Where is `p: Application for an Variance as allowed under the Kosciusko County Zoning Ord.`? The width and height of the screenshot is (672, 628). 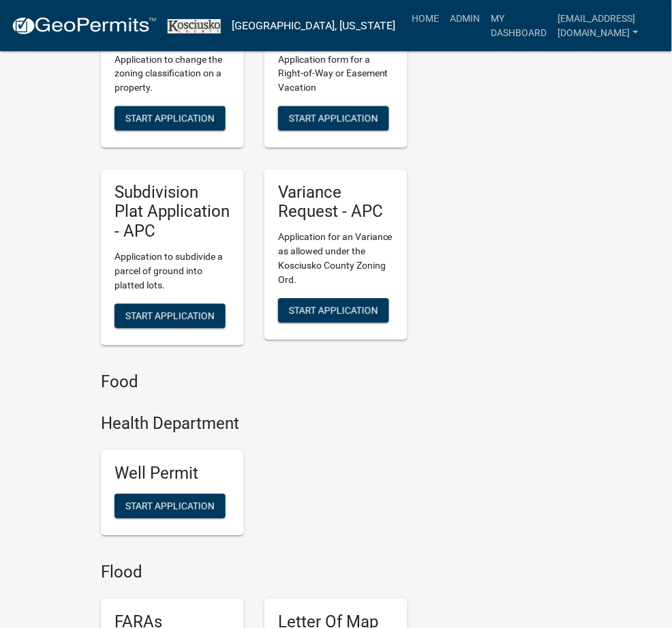 p: Application for an Variance as allowed under the Kosciusko County Zoning Ord. is located at coordinates (336, 259).